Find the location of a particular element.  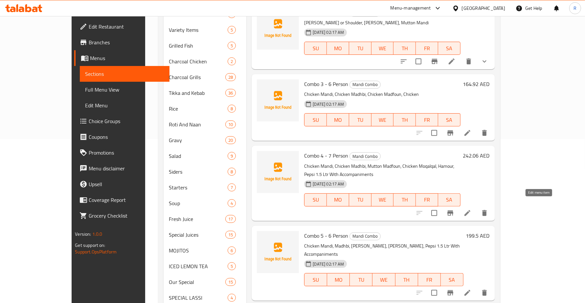

svg: Show Choices is located at coordinates (485, 61).